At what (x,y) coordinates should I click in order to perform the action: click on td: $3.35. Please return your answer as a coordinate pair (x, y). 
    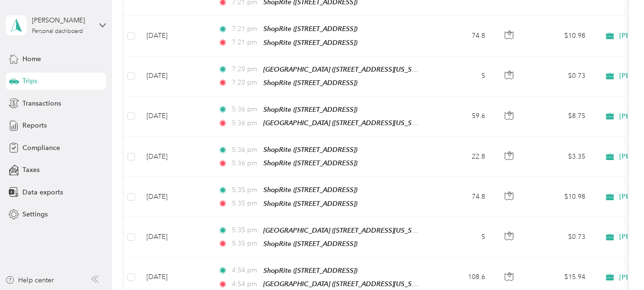
    Looking at the image, I should click on (560, 157).